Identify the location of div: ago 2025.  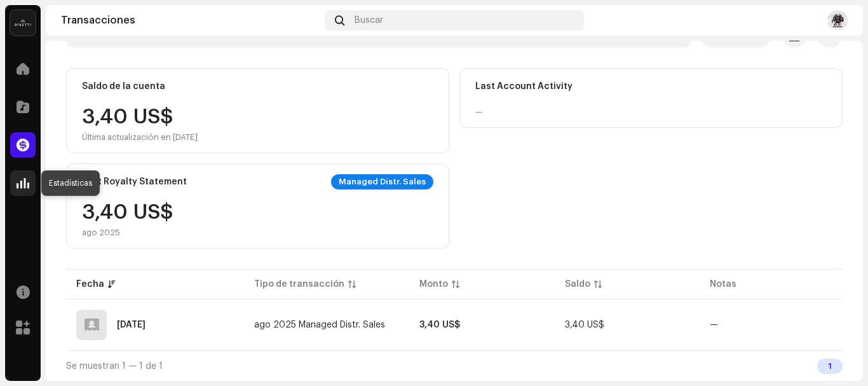
(128, 233).